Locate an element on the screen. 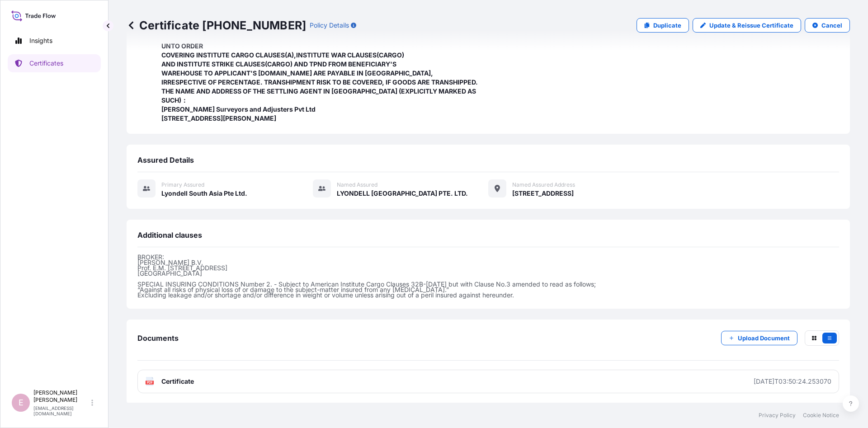 Image resolution: width=868 pixels, height=428 pixels. span: L/C NUMBER: 529011120497-S SAIPER P.O. NO.: 701/5321(2869)/25 UNTO ORDER COVERING INSTITUTE CARGO... is located at coordinates (325, 69).